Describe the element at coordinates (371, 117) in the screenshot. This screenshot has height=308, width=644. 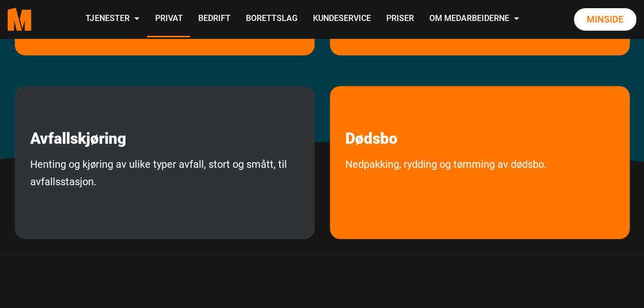
I see `a: les mer om Dødsbo` at that location.